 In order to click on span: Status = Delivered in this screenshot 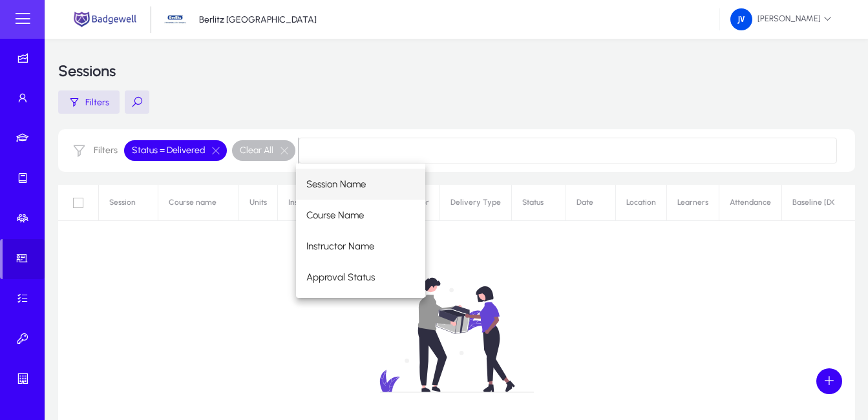, I will do `click(168, 151)`.